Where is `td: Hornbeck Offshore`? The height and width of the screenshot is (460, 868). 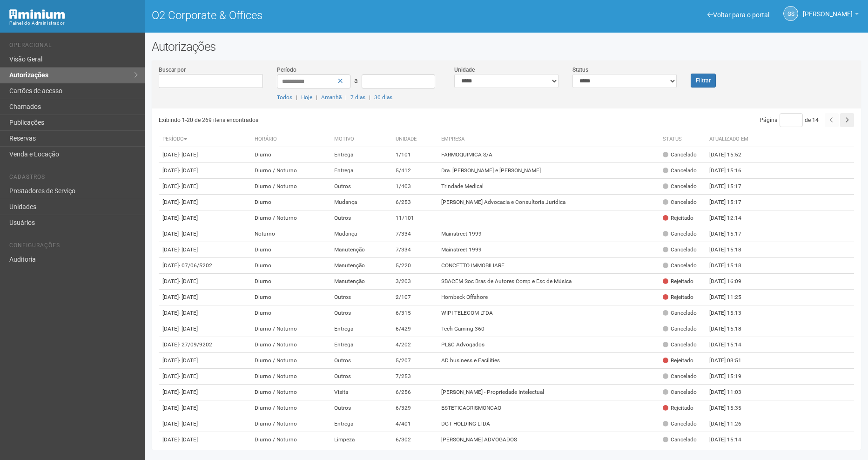
td: Hornbeck Offshore is located at coordinates (549, 298).